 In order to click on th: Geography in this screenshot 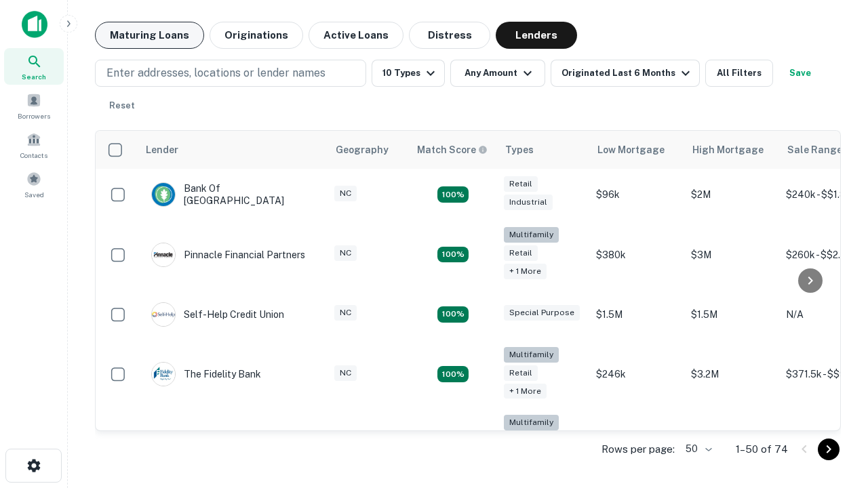, I will do `click(368, 150)`.